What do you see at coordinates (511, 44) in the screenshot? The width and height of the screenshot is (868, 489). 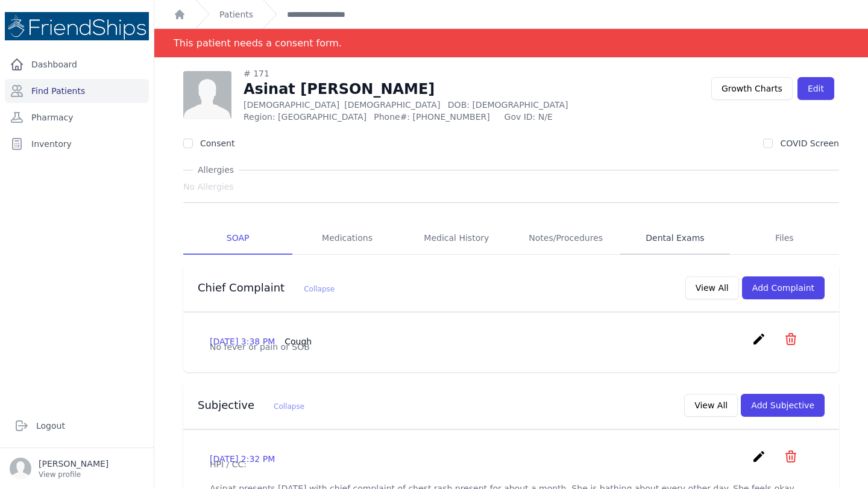 I see `div: Notification` at bounding box center [511, 44].